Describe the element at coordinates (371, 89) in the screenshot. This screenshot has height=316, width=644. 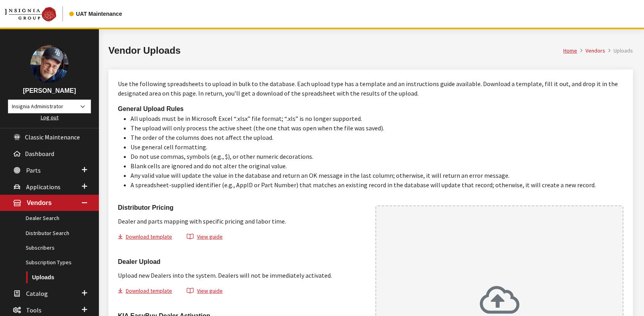
I see `p: Use the following spreadsheets to upload in bulk to the database. Each upload type has a template...` at that location.